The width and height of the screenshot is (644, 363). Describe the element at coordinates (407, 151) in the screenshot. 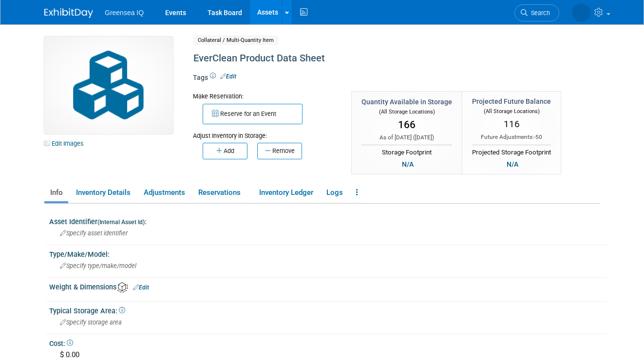

I see `div: Storage Footprint` at that location.